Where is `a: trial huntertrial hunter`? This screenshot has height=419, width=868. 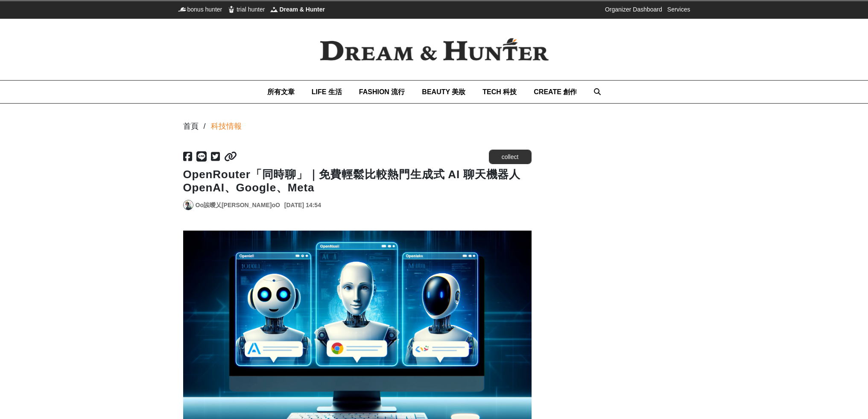
a: trial huntertrial hunter is located at coordinates (246, 9).